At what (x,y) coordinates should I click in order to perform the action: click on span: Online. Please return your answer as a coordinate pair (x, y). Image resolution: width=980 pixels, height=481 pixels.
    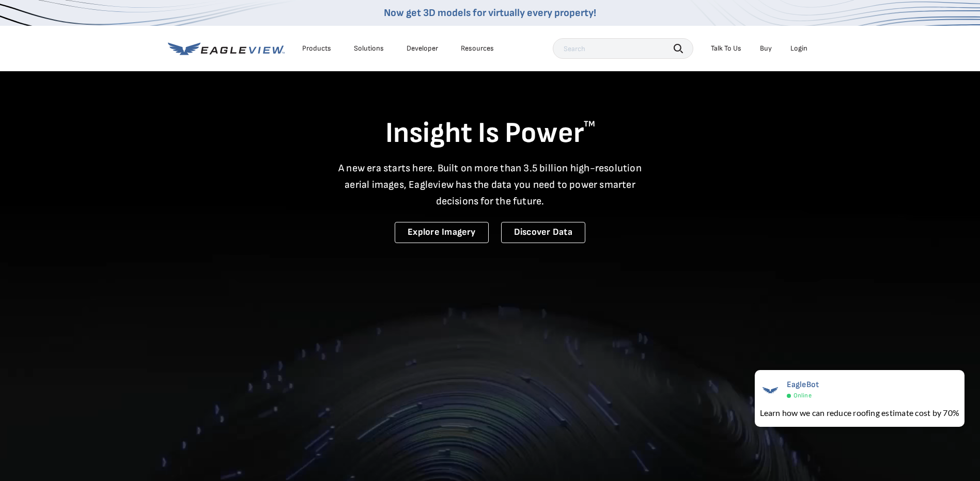
    Looking at the image, I should click on (802, 395).